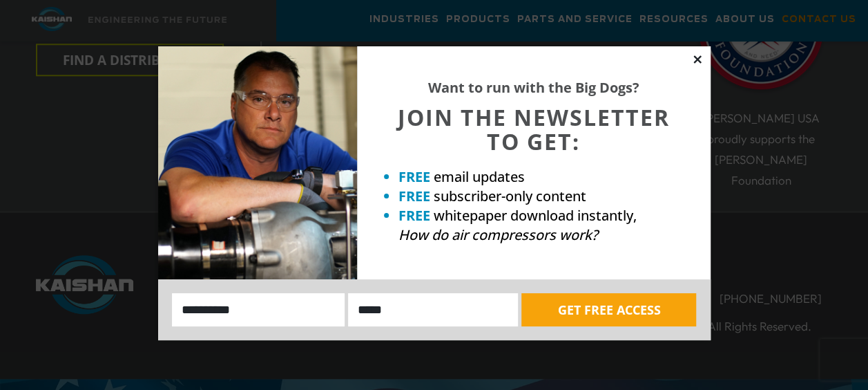 This screenshot has height=390, width=868. What do you see at coordinates (479, 177) in the screenshot?
I see `span: email updates` at bounding box center [479, 177].